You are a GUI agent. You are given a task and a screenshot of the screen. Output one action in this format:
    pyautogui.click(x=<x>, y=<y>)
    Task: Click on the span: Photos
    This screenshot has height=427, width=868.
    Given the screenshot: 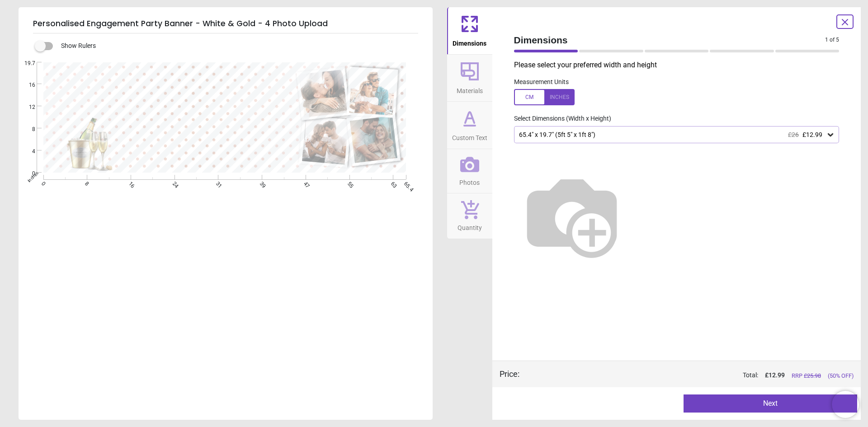 What is the action you would take?
    pyautogui.click(x=470, y=181)
    